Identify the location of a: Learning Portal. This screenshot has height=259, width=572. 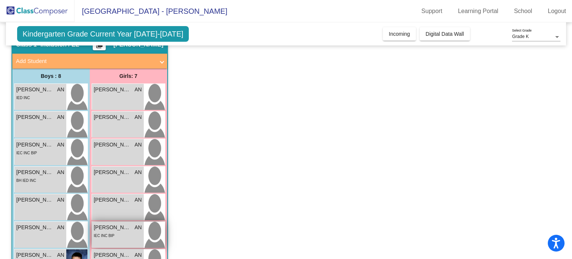
(479, 11).